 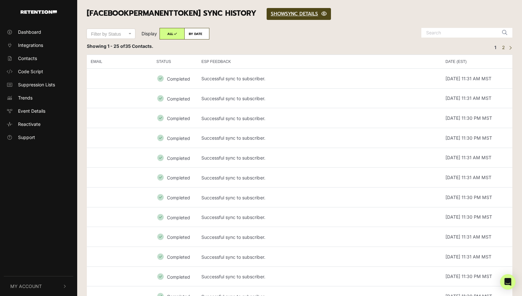 What do you see at coordinates (39, 286) in the screenshot?
I see `button: My Account` at bounding box center [39, 286].